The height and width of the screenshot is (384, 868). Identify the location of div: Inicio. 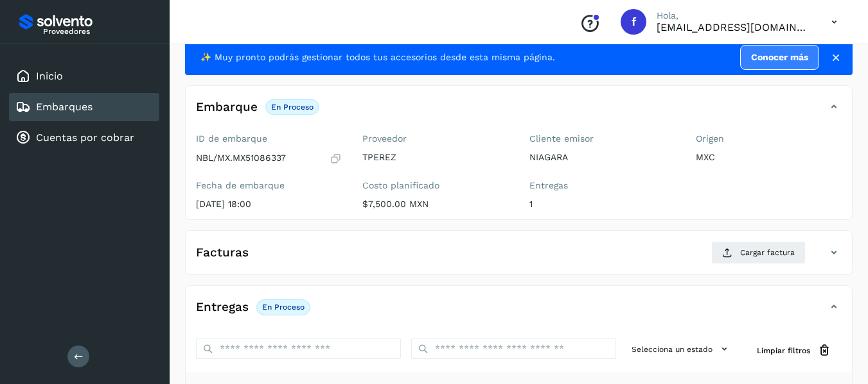
(84, 77).